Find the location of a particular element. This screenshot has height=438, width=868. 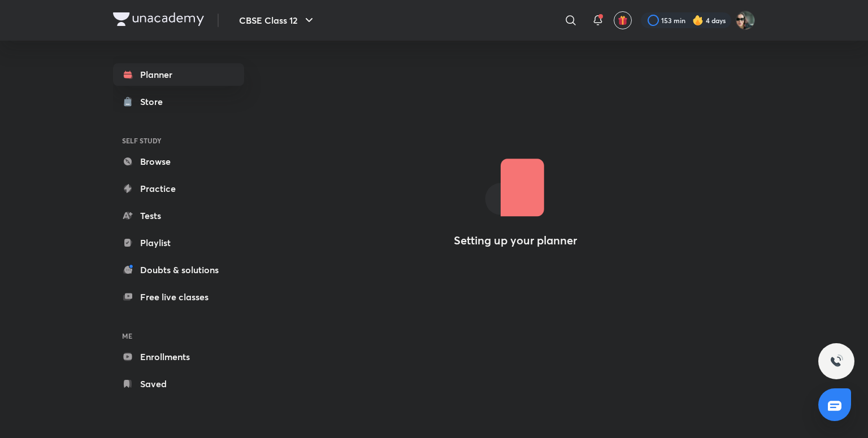

a: Tests is located at coordinates (178, 216).